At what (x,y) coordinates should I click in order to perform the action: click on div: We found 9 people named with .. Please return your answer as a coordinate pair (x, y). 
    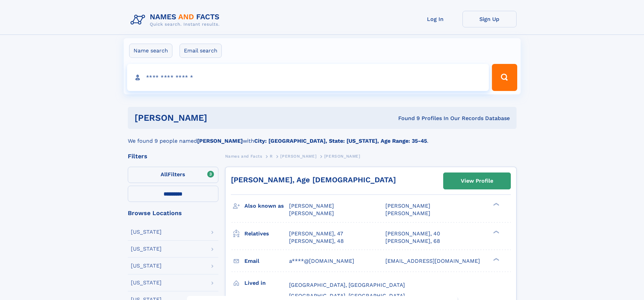
    Looking at the image, I should click on (322, 137).